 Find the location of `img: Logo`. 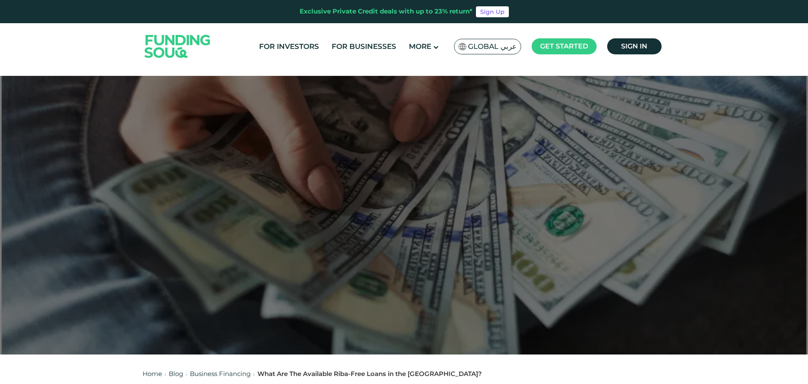

img: Logo is located at coordinates (178, 46).